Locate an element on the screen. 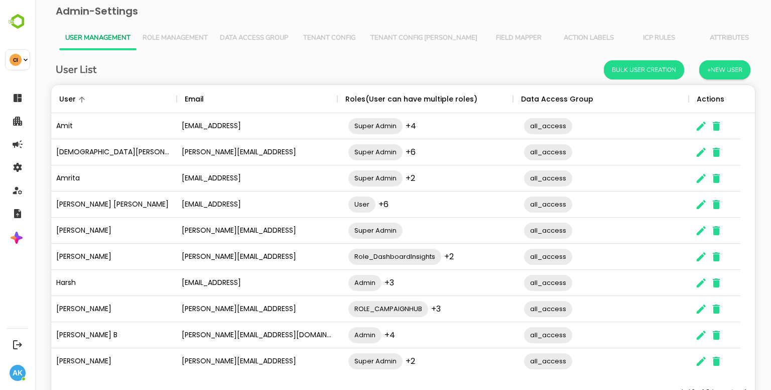  div: User is located at coordinates (32, 99).